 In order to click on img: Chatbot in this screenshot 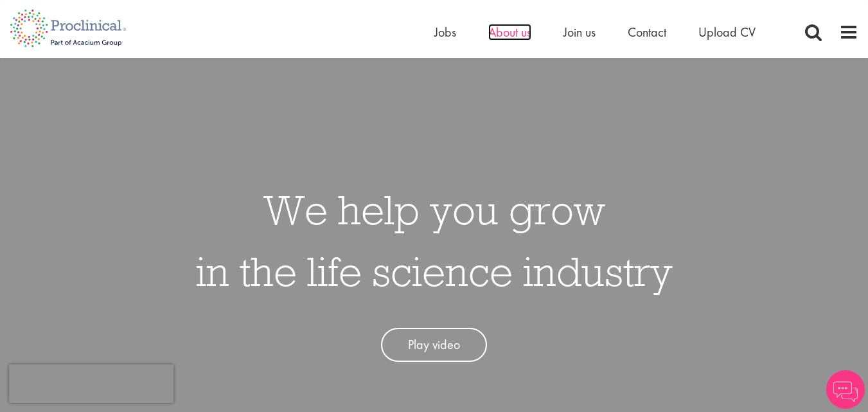, I will do `click(846, 390)`.